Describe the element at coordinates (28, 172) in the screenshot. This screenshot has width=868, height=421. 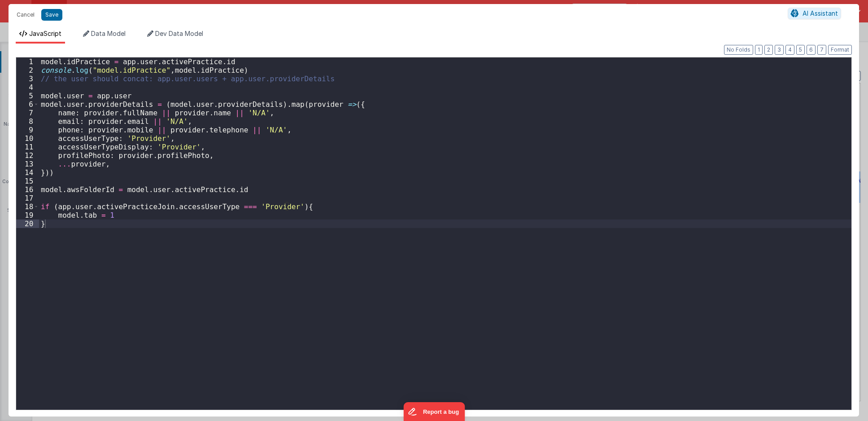
I see `div: 14` at that location.